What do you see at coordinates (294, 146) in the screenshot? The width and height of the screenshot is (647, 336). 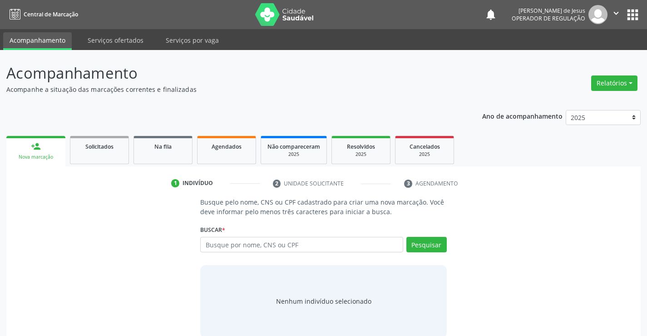 I see `span: Não compareceram` at bounding box center [294, 146].